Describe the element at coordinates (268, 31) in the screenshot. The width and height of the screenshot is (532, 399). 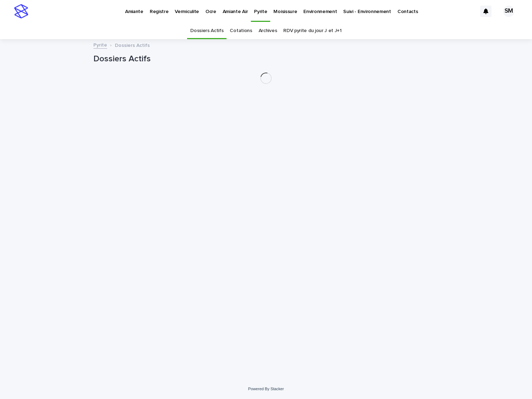
I see `a: Archives` at that location.